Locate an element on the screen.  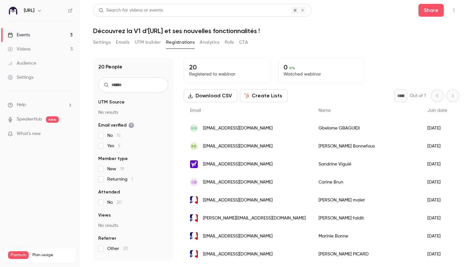
img: ac-montpellier.fr is located at coordinates (194, 254).